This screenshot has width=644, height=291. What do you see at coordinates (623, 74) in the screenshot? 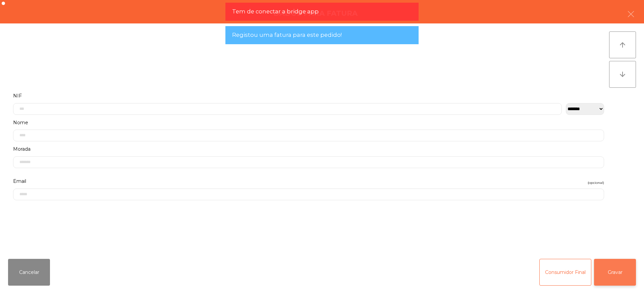
I see `button: arrow_downward` at bounding box center [623, 74].